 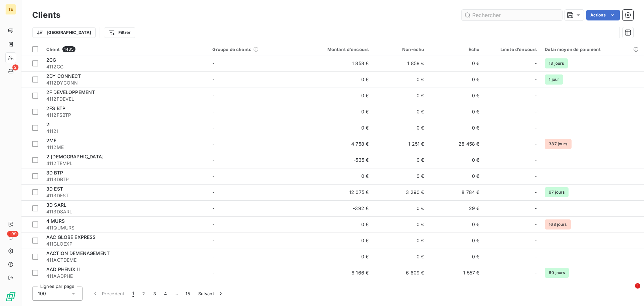 I want to click on button: 4, so click(x=165, y=294).